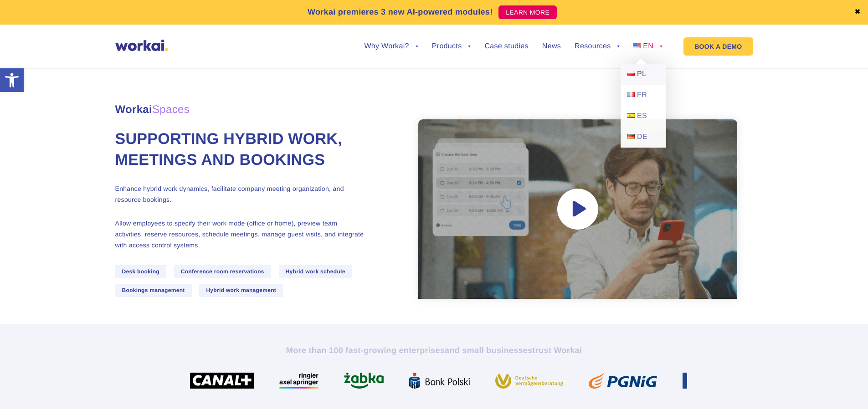 This screenshot has height=415, width=868. What do you see at coordinates (648, 46) in the screenshot?
I see `span: EN` at bounding box center [648, 46].